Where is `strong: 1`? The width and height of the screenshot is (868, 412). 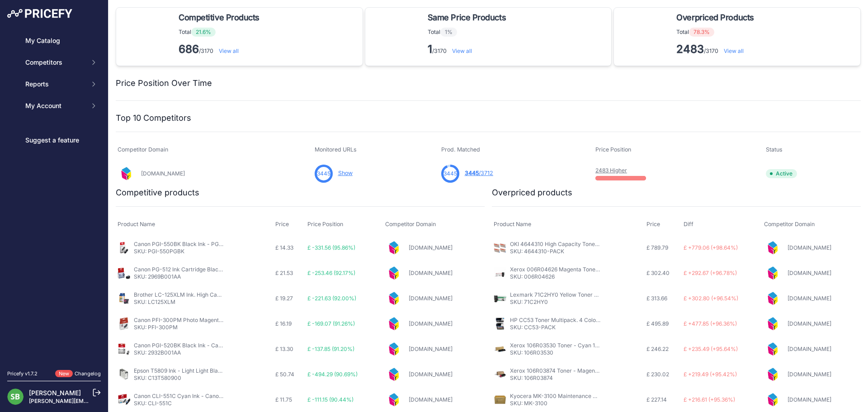 strong: 1 is located at coordinates (430, 49).